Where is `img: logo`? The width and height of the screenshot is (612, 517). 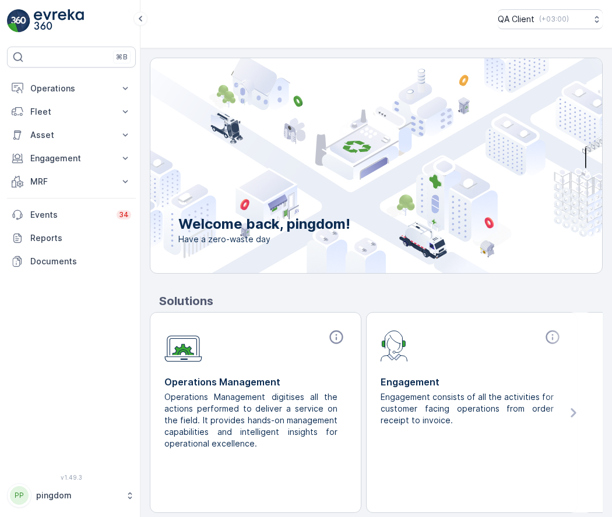 img: logo is located at coordinates (19, 21).